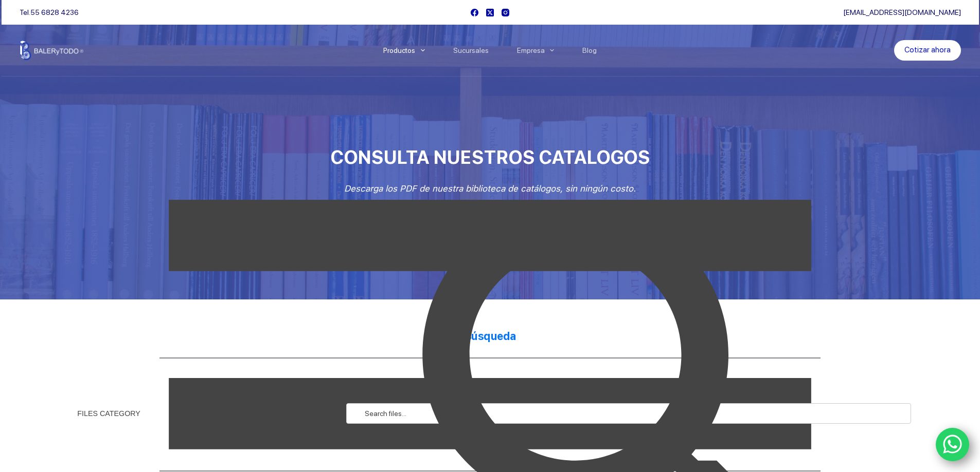 Image resolution: width=980 pixels, height=472 pixels. What do you see at coordinates (108, 414) in the screenshot?
I see `div: FILES CATEGORY` at bounding box center [108, 414].